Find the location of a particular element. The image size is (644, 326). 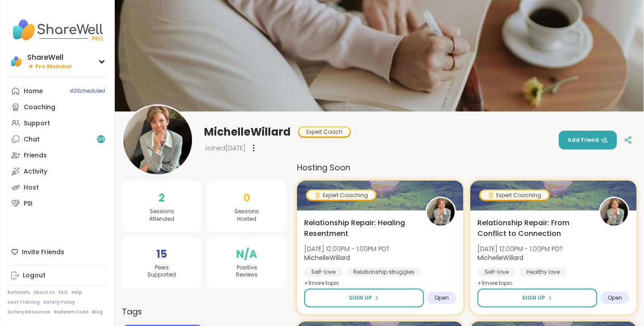

a: Support is located at coordinates (57, 123).